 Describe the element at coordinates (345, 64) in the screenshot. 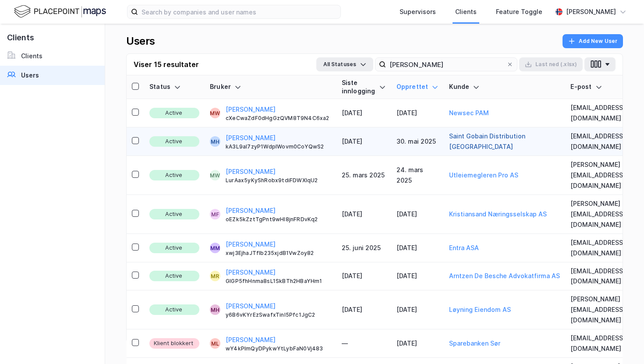

I see `button: All Statuses` at that location.